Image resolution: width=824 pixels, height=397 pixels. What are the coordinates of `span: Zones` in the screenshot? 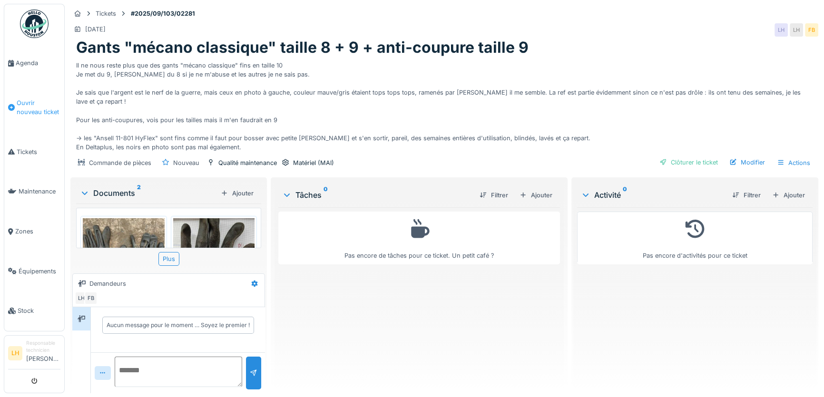 It's located at (38, 231).